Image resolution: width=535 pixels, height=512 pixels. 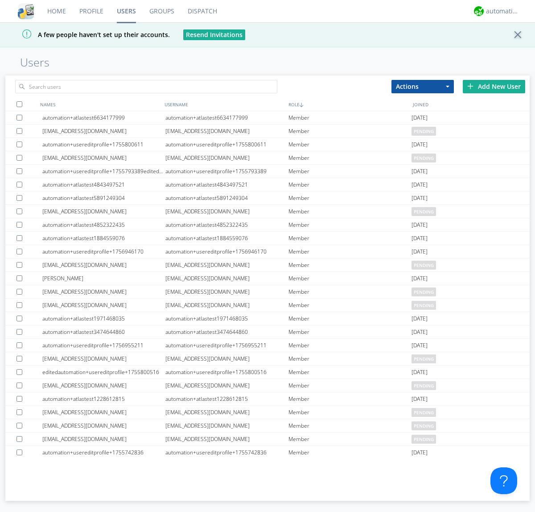 What do you see at coordinates (227, 452) in the screenshot?
I see `div: automation+usereditprofile+1755742836` at bounding box center [227, 452].